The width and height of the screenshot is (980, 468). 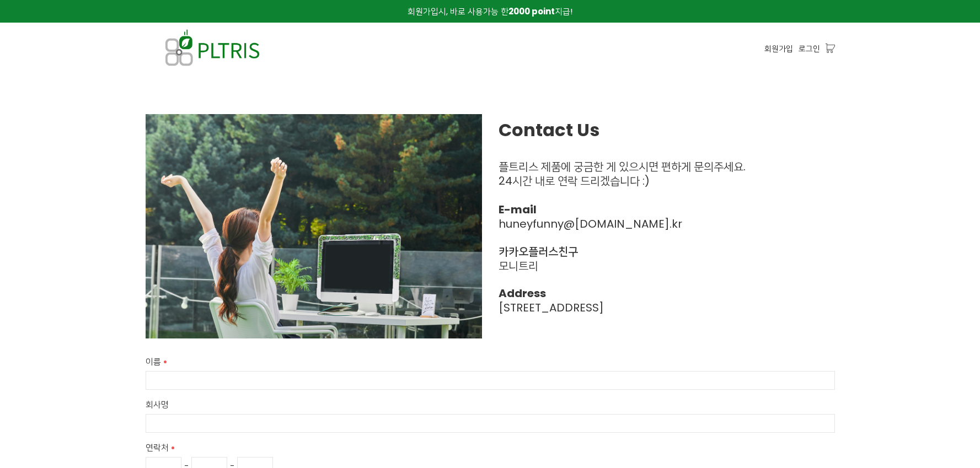 What do you see at coordinates (517, 209) in the screenshot?
I see `strong: E-mail` at bounding box center [517, 209].